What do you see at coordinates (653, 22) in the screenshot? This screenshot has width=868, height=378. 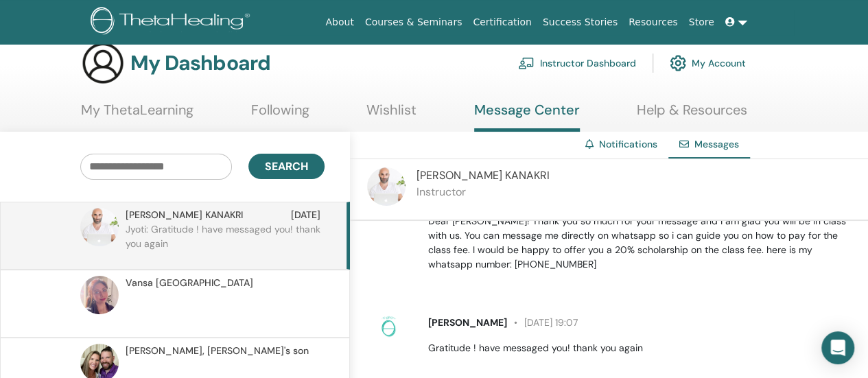 I see `a: Resources` at bounding box center [653, 22].